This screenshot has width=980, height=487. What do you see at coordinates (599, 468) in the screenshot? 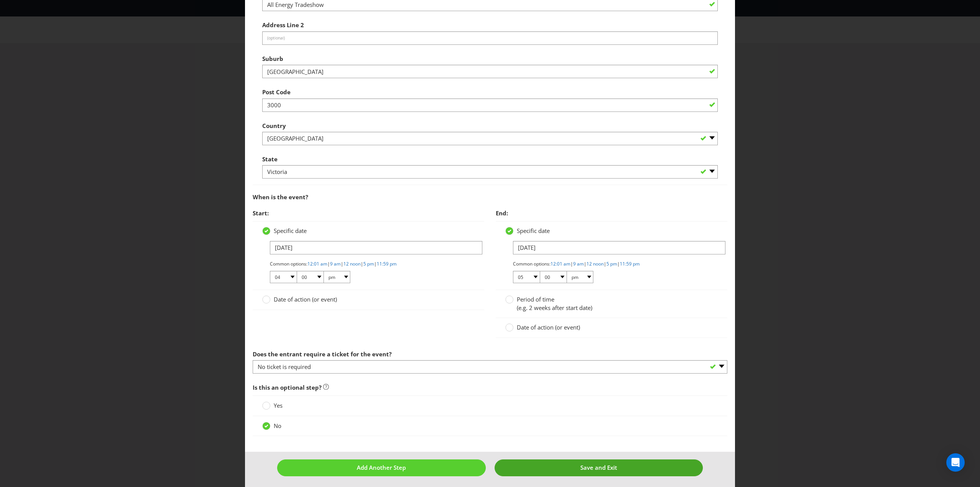
I see `button: Save and Exit` at bounding box center [599, 468].